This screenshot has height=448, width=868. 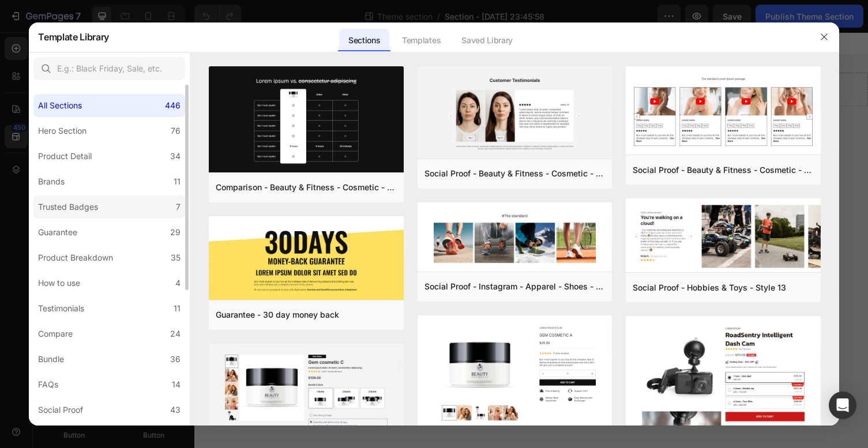 I want to click on div: Open Intercom Messenger, so click(x=843, y=406).